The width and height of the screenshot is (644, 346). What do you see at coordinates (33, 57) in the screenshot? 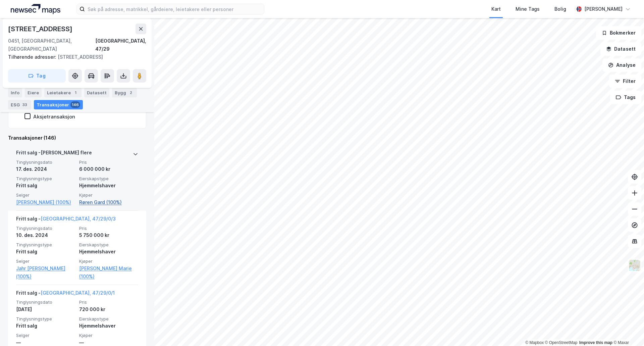
I see `span: Tilhørende adresser:` at bounding box center [33, 57].